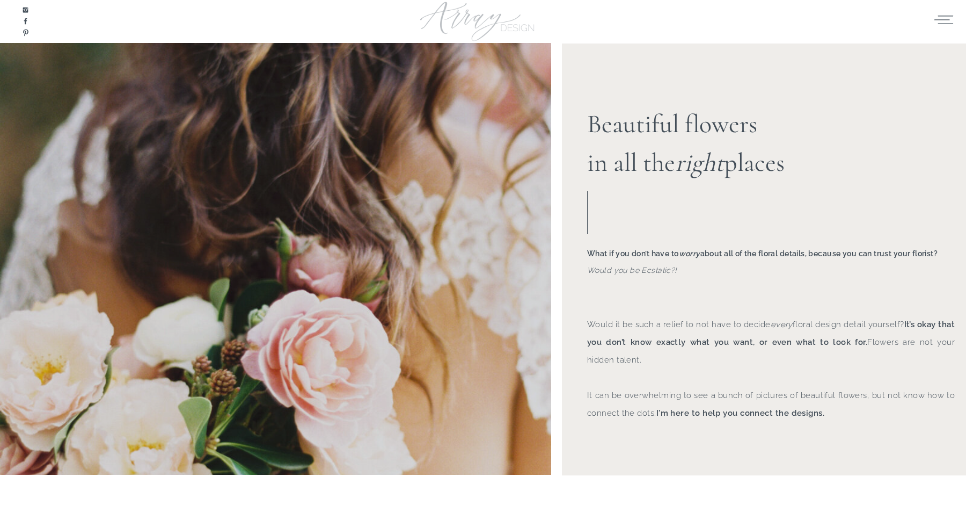 The width and height of the screenshot is (966, 527). I want to click on i: Would you be Ecstatic?!, so click(632, 270).